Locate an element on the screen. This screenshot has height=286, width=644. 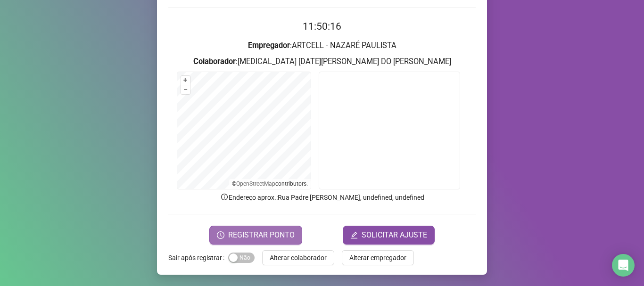
strong: Empregador is located at coordinates (269, 45).